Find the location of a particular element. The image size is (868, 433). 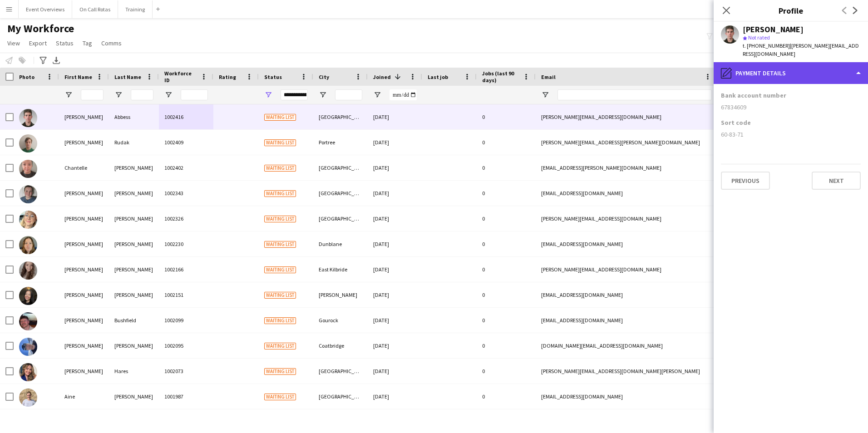

img: Elizabeth McDonald is located at coordinates (28, 219).